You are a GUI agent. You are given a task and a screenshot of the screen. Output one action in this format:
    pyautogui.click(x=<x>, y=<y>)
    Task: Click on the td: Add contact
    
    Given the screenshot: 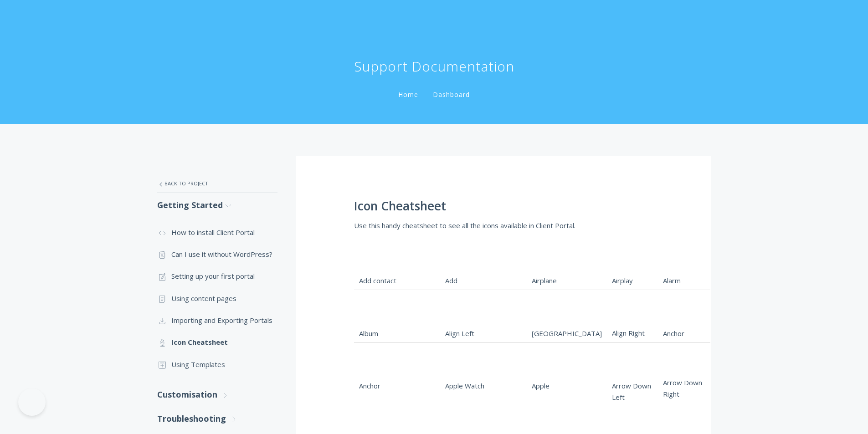 What is the action you would take?
    pyautogui.click(x=397, y=263)
    